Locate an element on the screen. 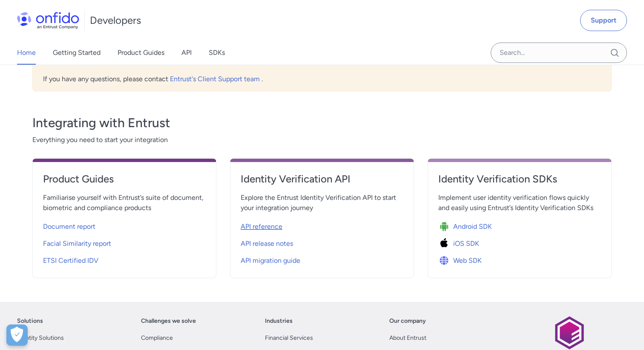  a: Icon Web SDKWeb SDK is located at coordinates (520, 259).